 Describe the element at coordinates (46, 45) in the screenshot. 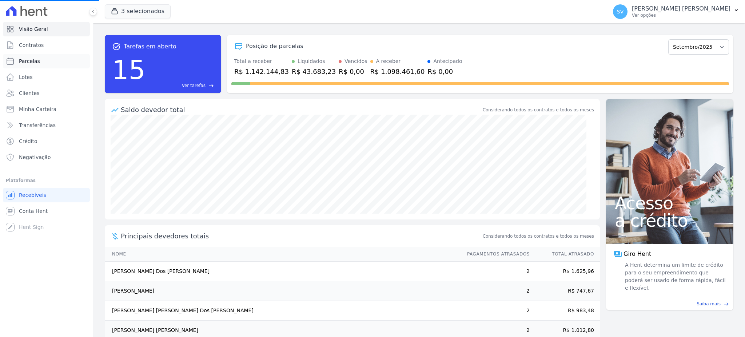

I see `a: Contratos` at that location.